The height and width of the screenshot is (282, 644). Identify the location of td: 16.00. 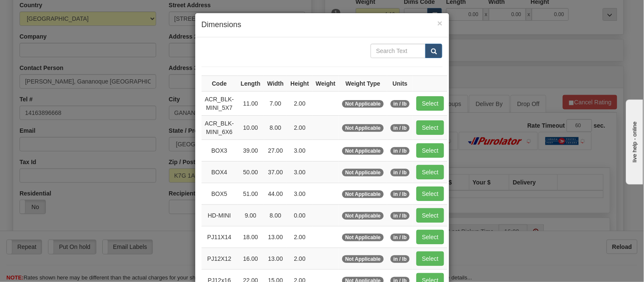
(251, 258).